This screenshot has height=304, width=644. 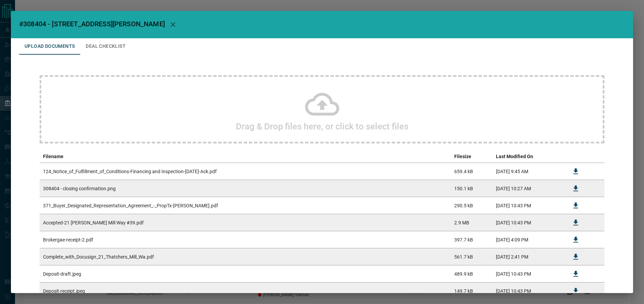 I want to click on td: 2.9 MB, so click(x=472, y=223).